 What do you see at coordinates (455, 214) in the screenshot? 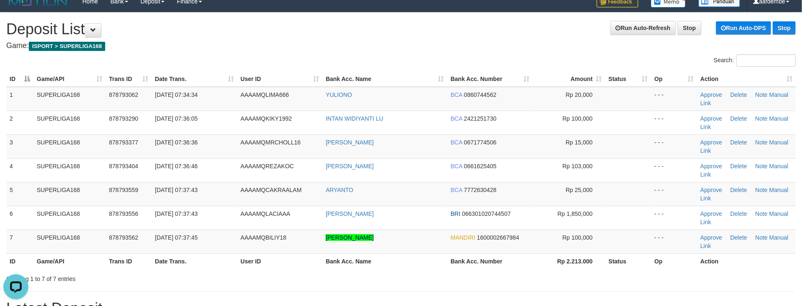
I see `span: BRI` at bounding box center [455, 214].